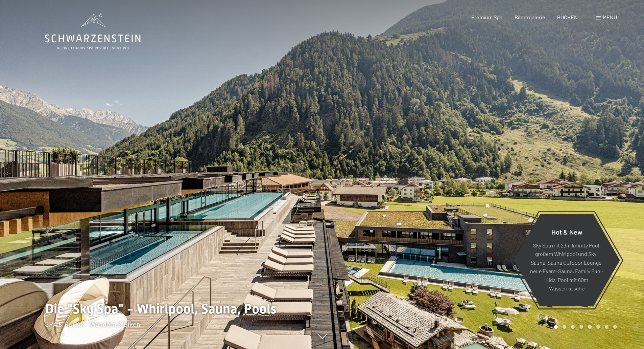 This screenshot has width=644, height=349. What do you see at coordinates (566, 266) in the screenshot?
I see `p: Sky Spa mit 23m Infinity Pool, großem Whirlpool und Sky-Sauna, Sauna Outdoor Lounge, neue Event-S...` at bounding box center [566, 266].